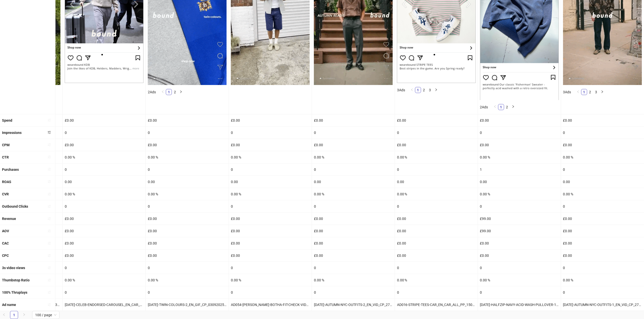  I want to click on b: Outbound Clicks, so click(15, 206).